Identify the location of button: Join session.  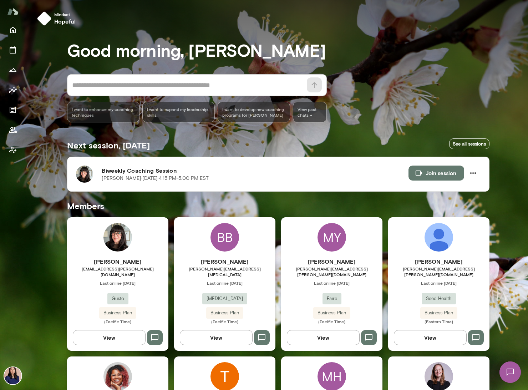
(436, 173).